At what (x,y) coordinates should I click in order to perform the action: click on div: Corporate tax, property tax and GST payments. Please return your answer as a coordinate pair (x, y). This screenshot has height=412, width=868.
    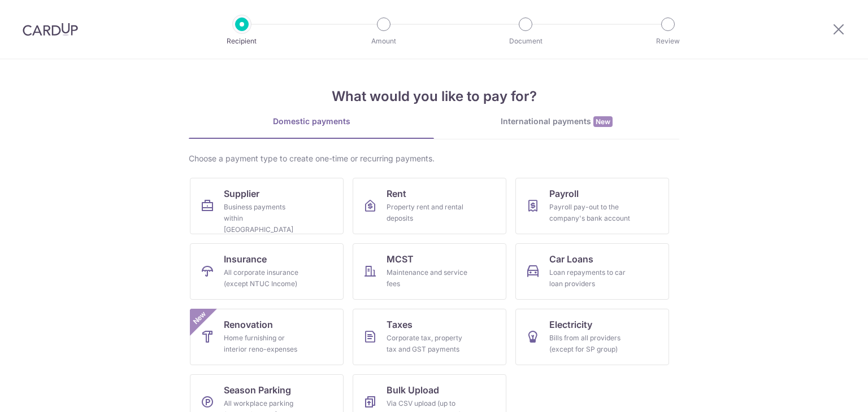
    Looking at the image, I should click on (427, 343).